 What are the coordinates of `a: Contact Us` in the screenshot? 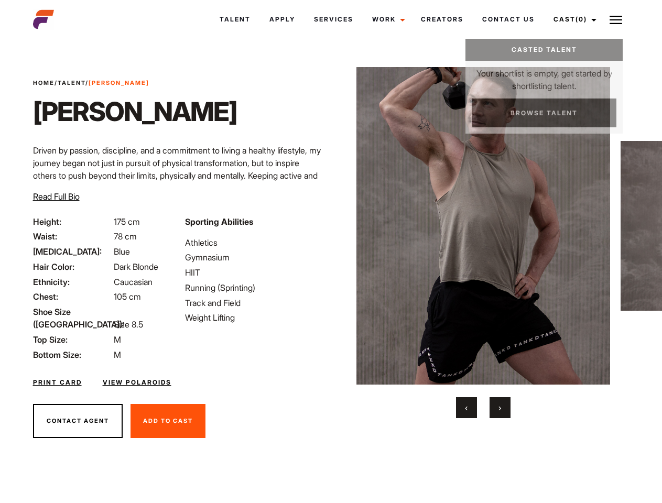 It's located at (509, 19).